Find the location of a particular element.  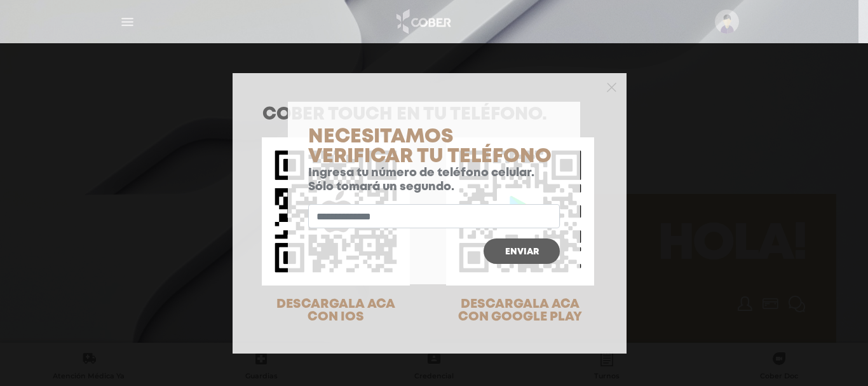

button: Enviar is located at coordinates (522, 251).